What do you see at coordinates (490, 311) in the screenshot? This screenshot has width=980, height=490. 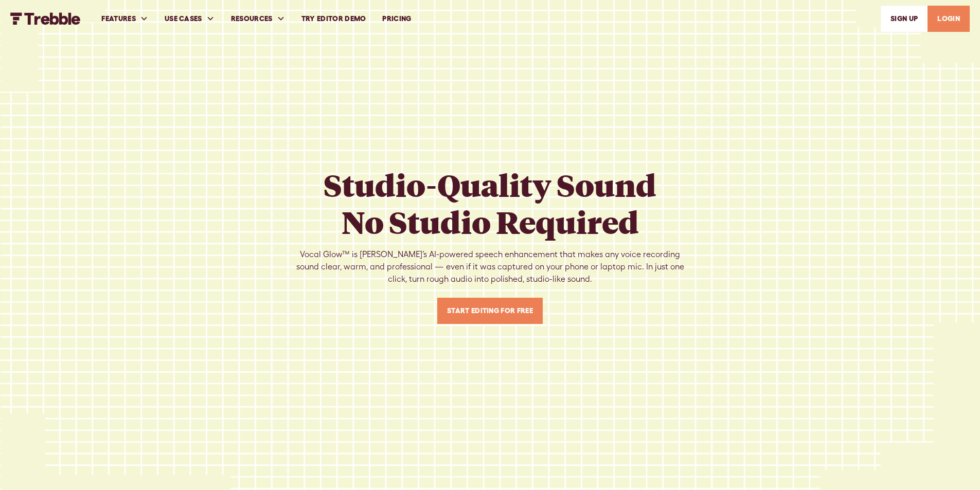 I see `a: Start Editing For Free` at bounding box center [490, 311].